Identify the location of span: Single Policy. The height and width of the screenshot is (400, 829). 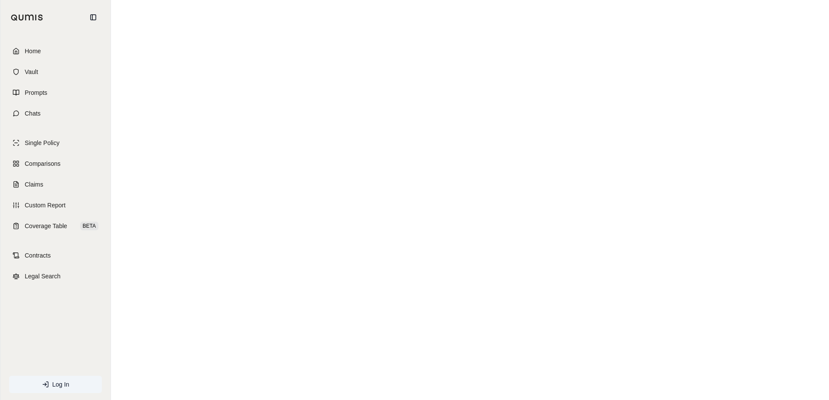
(42, 143).